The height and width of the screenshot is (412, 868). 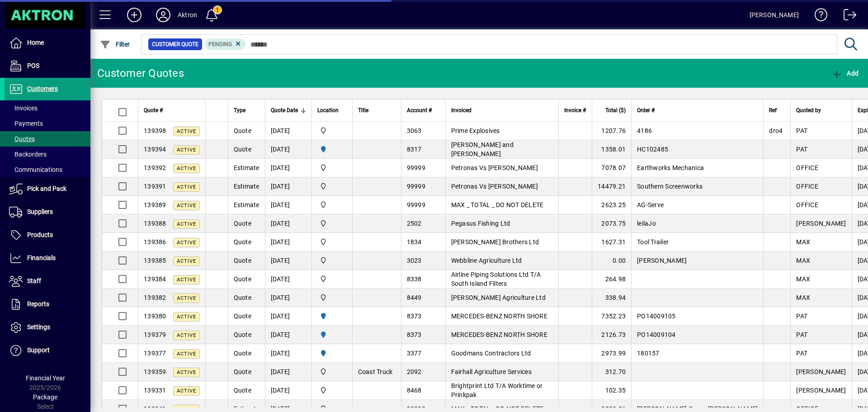 I want to click on span: Add, so click(x=845, y=73).